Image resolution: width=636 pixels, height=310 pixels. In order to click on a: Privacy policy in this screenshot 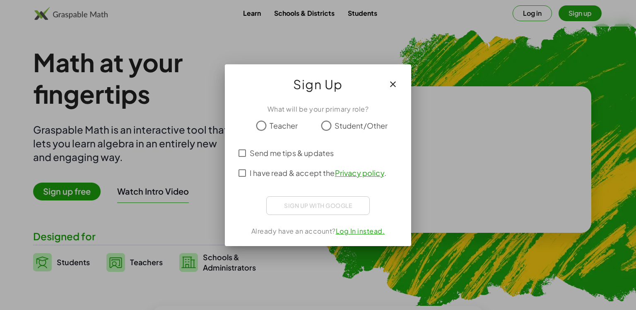, I will do `click(360, 172)`.